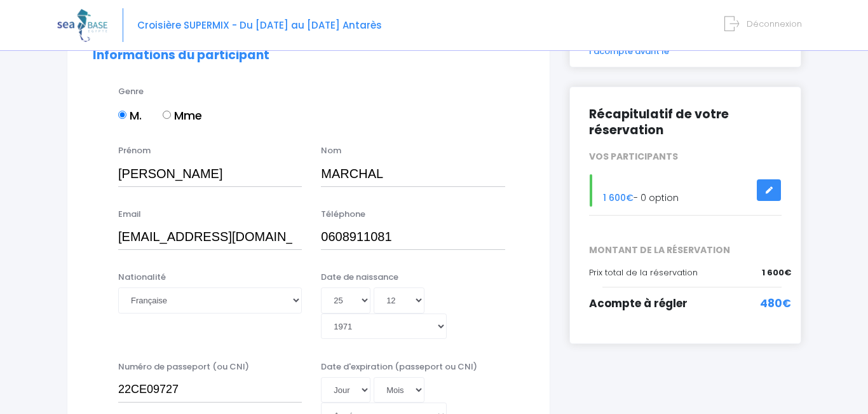 This screenshot has height=414, width=868. What do you see at coordinates (122, 114) in the screenshot?
I see `input: M.` at bounding box center [122, 114].